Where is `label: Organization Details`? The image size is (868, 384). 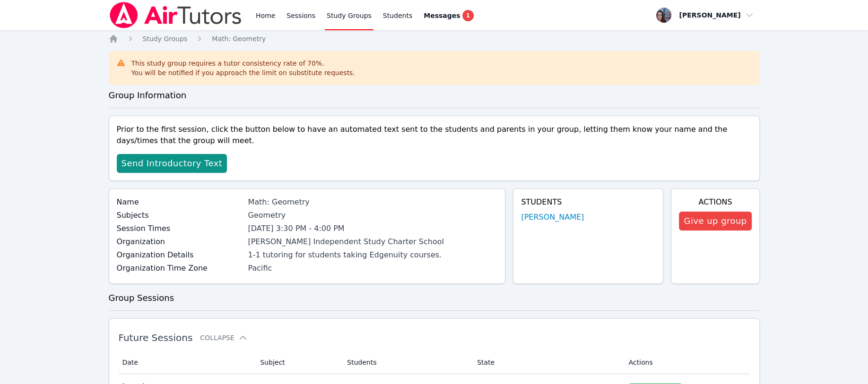 label: Organization Details is located at coordinates (179, 255).